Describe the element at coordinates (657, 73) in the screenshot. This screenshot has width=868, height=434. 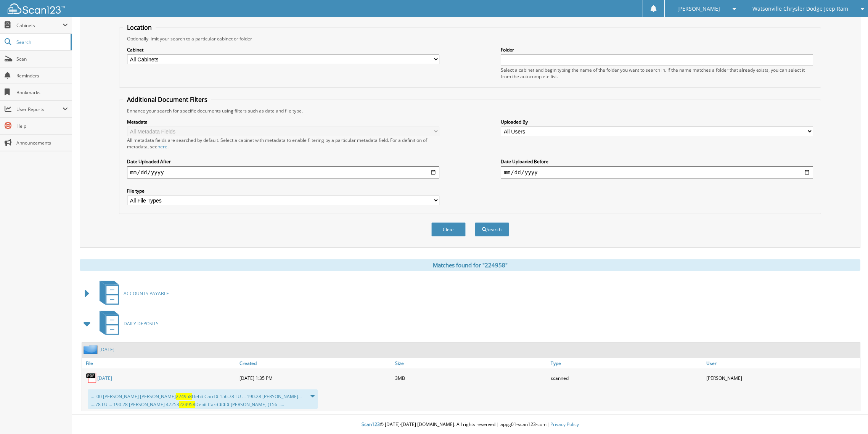
I see `div: Select a cabinet and begin typing the name of the folder you want to search in. If the name match...` at that location.